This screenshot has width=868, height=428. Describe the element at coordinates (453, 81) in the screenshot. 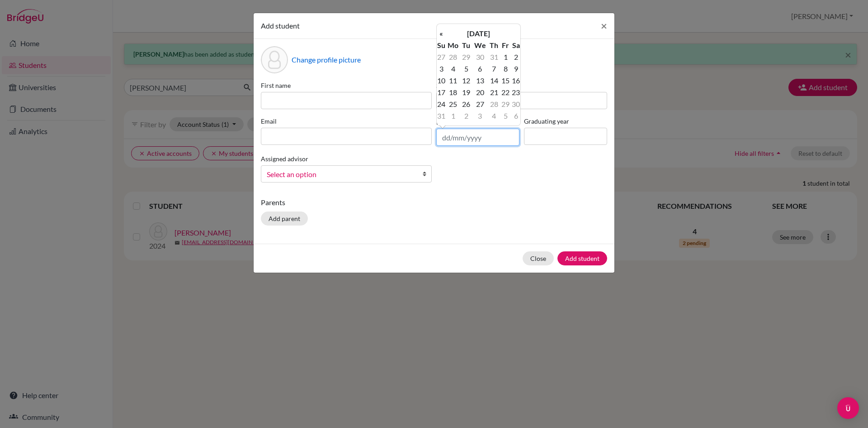

I see `td: 11` at that location.